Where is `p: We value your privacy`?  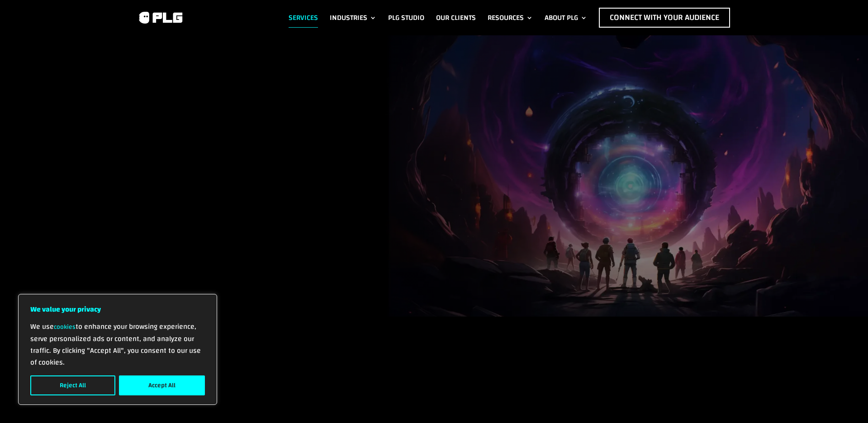
p: We value your privacy is located at coordinates (118, 309).